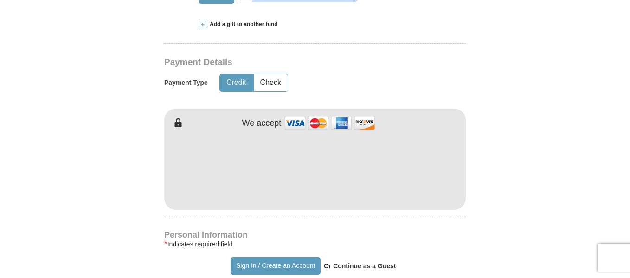 This screenshot has height=278, width=630. What do you see at coordinates (315, 235) in the screenshot?
I see `h4: Personal Information` at bounding box center [315, 235].